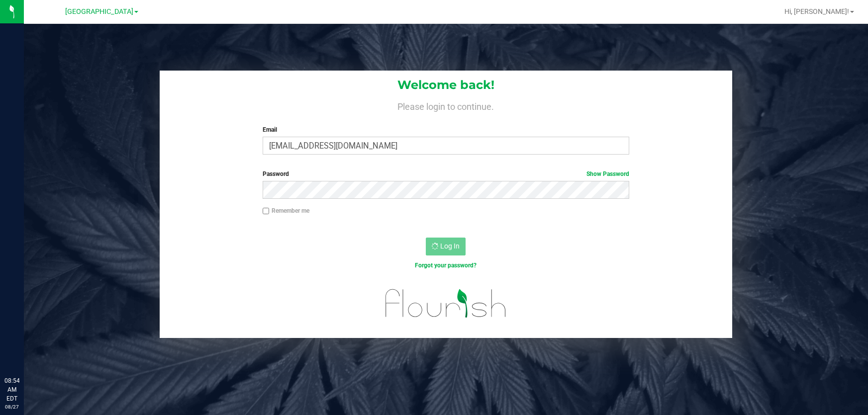 Image resolution: width=868 pixels, height=415 pixels. What do you see at coordinates (12, 390) in the screenshot?
I see `p: 08:54 AM EDT` at bounding box center [12, 390].